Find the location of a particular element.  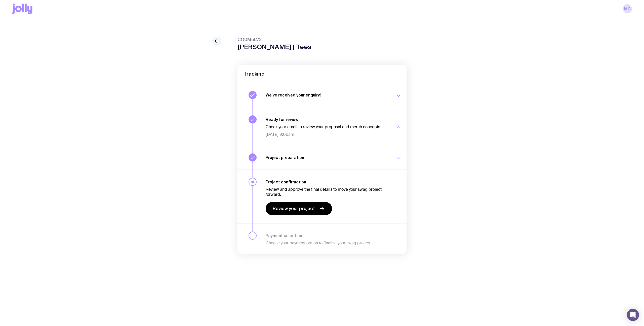

button: We’ve received your enquiry! is located at coordinates (322, 95).